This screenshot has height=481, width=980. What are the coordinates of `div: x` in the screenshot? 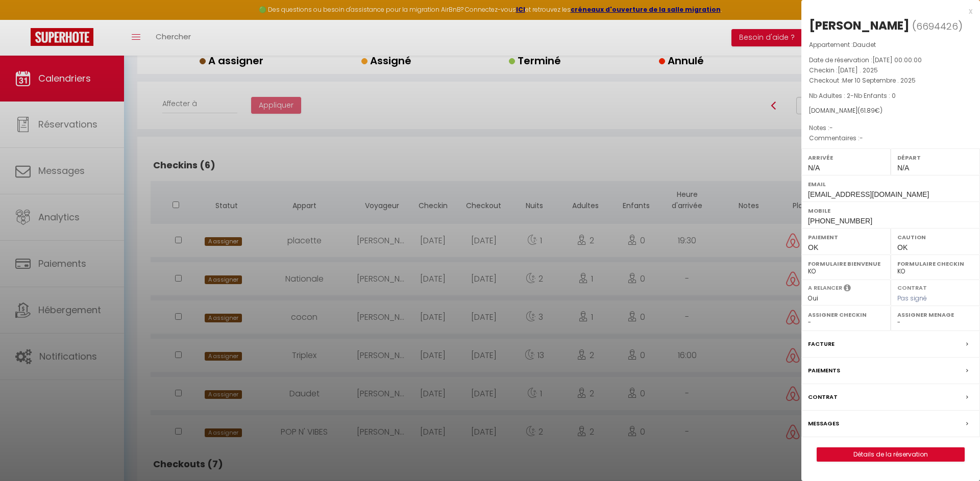 It's located at (887, 11).